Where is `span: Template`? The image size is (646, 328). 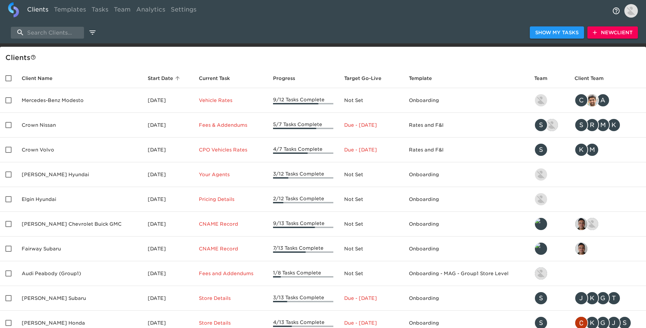
span: Template is located at coordinates (425, 78).